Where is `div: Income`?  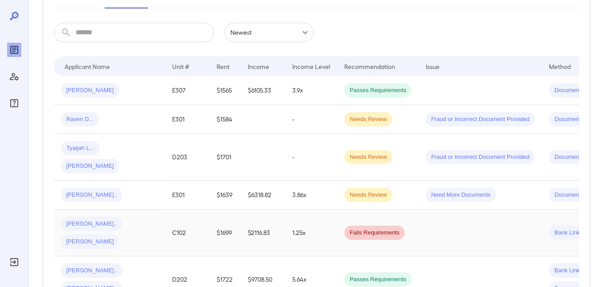
div: Income is located at coordinates (258, 66).